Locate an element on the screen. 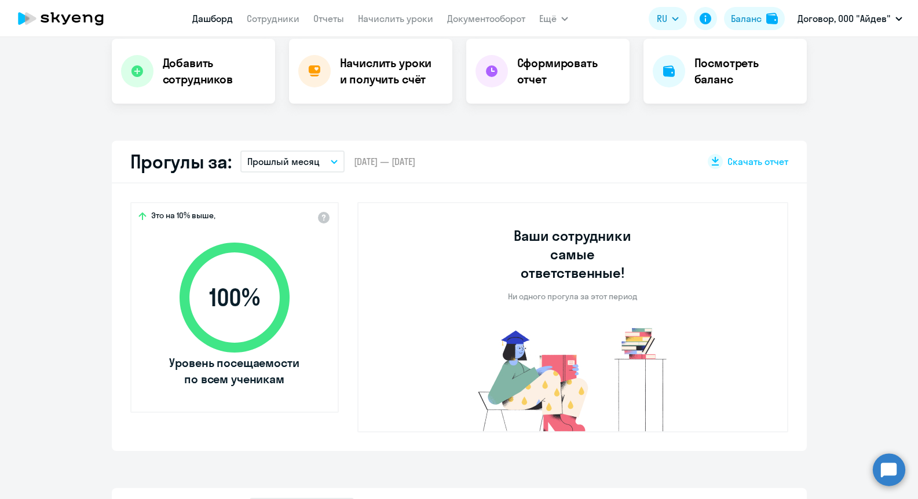  p: Договор, ООО "Айдев" is located at coordinates (843, 19).